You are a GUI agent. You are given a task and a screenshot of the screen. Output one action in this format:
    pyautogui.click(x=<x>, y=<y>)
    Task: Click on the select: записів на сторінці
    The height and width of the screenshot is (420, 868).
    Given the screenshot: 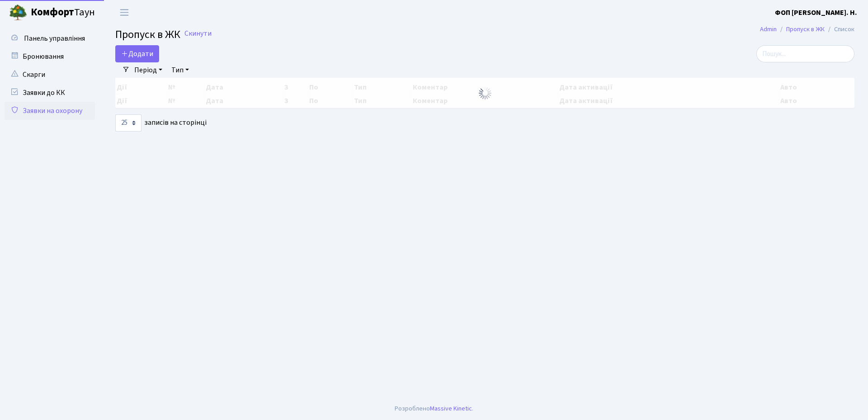 What is the action you would take?
    pyautogui.click(x=128, y=123)
    